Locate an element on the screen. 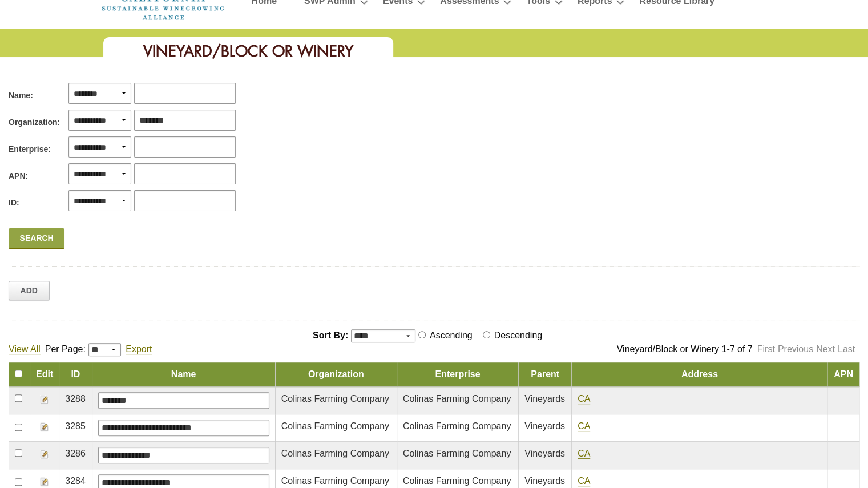 The width and height of the screenshot is (868, 488). label: Descending is located at coordinates (520, 335).